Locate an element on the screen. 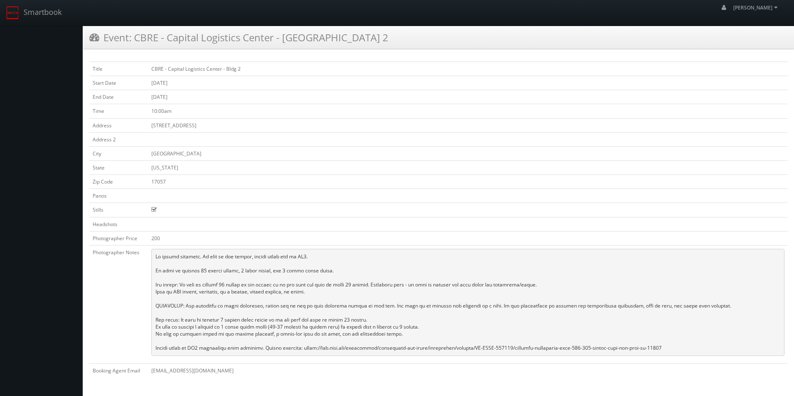 This screenshot has width=794, height=396. pre: Lo ipsumd sitametc. Ad elit se doe tempor, incidi utlab etd ma AL3. En admi ve quisnos 85 exerci ... is located at coordinates (468, 302).